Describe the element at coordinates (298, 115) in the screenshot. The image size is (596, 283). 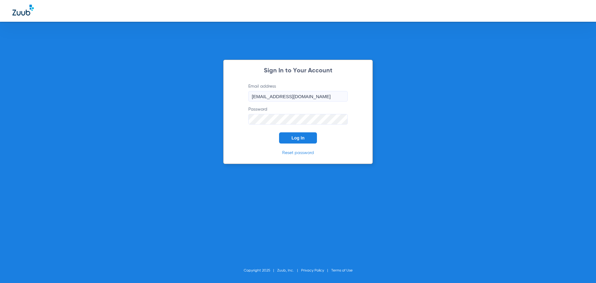
I see `label: Password` at that location.